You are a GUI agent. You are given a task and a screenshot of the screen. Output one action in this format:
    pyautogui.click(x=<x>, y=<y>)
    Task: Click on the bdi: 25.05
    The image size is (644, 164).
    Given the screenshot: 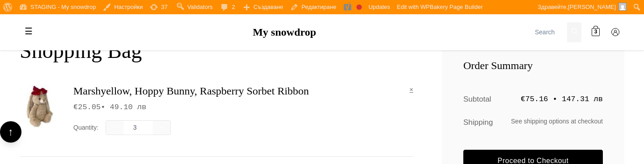 What is the action you would take?
    pyautogui.click(x=87, y=107)
    